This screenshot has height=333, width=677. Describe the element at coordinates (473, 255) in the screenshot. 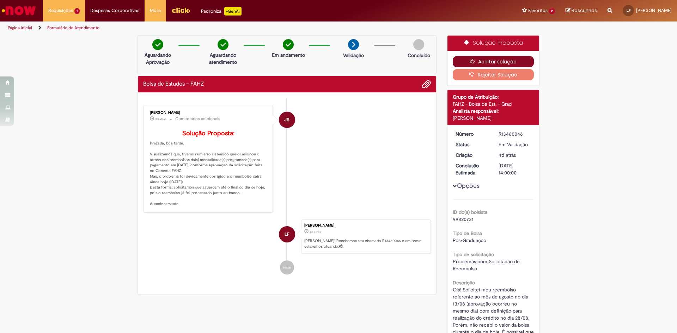

I see `b: Tipo de solicitação` at that location.